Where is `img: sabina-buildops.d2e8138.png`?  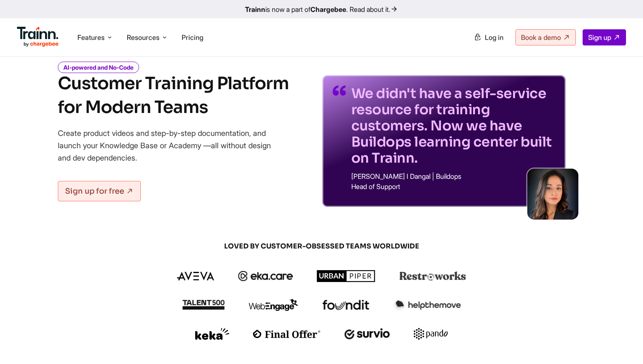
img: sabina-buildops.d2e8138.png is located at coordinates (553, 194).